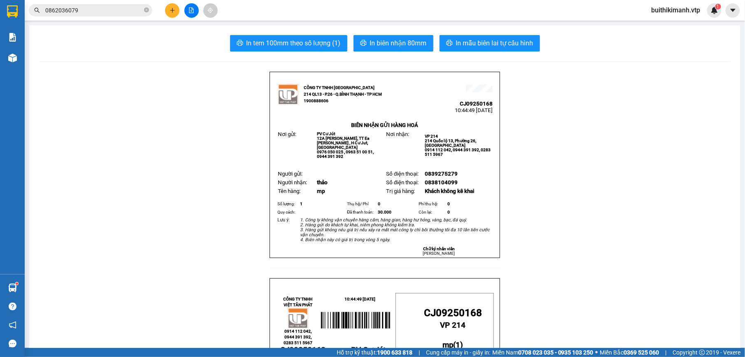 Image resolution: width=745 pixels, height=357 pixels. What do you see at coordinates (442, 173) in the screenshot?
I see `span: 0839275279` at bounding box center [442, 173].